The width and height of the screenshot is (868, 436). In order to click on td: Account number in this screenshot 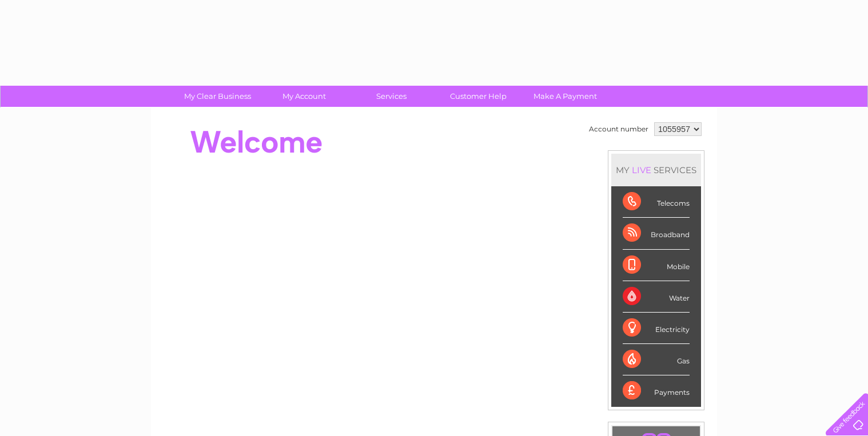, I will do `click(619, 129)`.